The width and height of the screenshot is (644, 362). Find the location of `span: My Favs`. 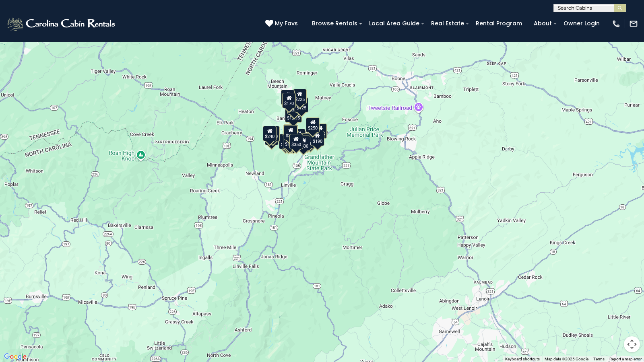

span: My Favs is located at coordinates (287, 23).